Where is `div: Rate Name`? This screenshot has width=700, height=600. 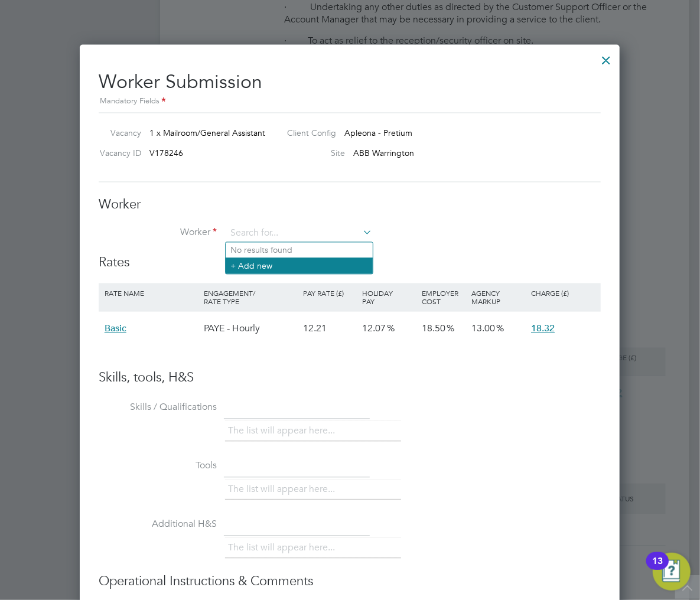 div: Rate Name is located at coordinates (151, 293).